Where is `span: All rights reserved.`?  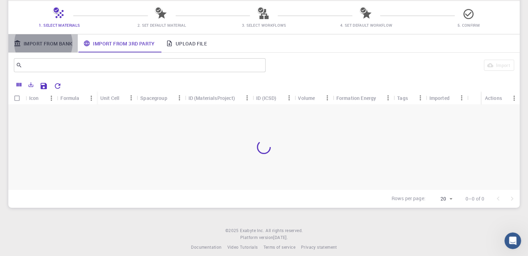
span: All rights reserved. is located at coordinates (284, 231).